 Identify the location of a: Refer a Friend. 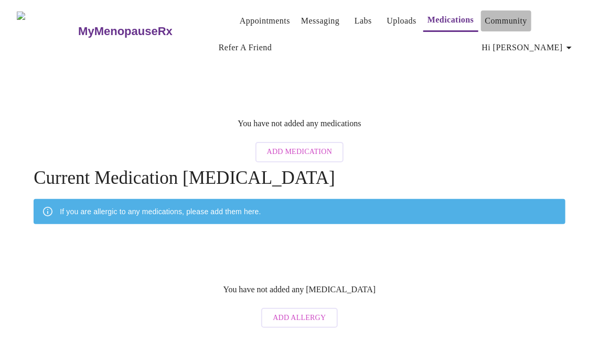
(245, 48).